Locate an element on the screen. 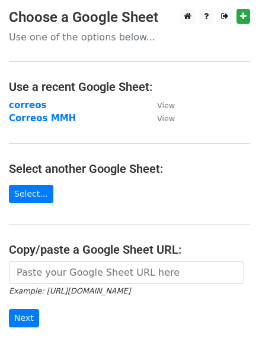 The image size is (259, 347). input: Next is located at coordinates (24, 318).